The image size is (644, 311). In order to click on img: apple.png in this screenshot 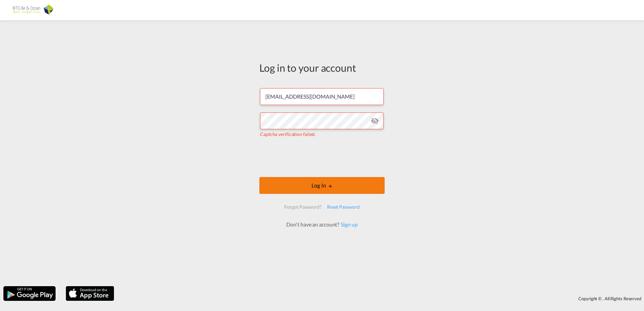, I will do `click(90, 294)`.